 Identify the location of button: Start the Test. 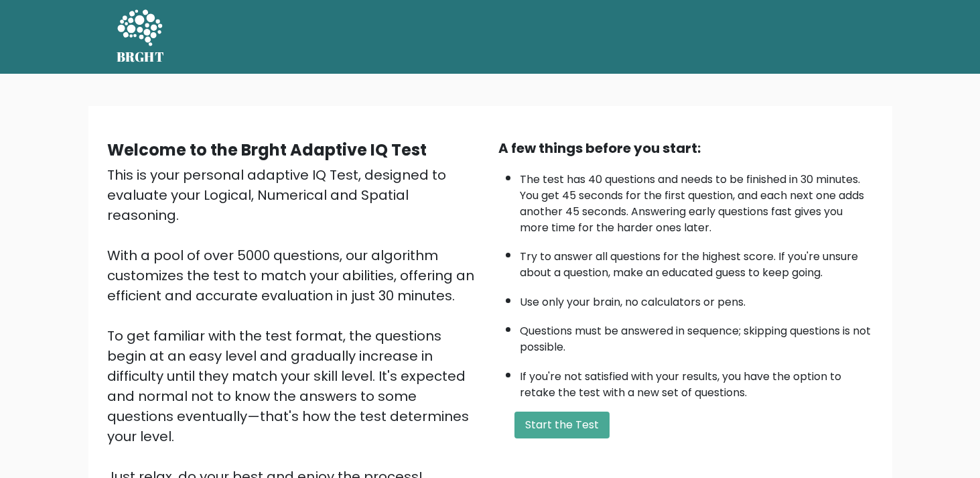
(562, 425).